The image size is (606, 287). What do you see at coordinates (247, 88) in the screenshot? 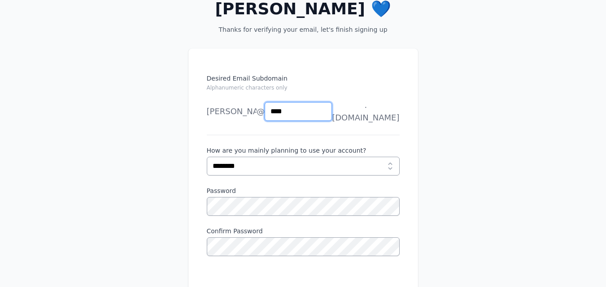
I see `small: Alphanumeric characters only` at bounding box center [247, 88].